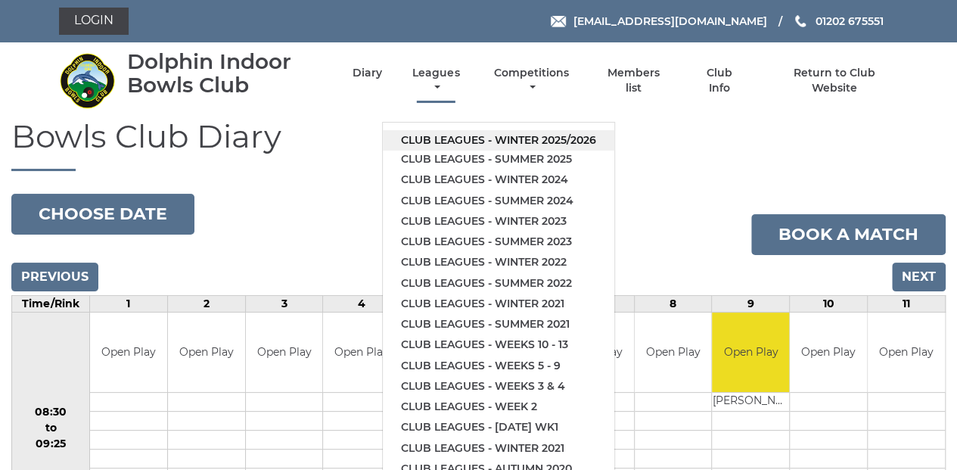 This screenshot has height=470, width=957. Describe the element at coordinates (498, 179) in the screenshot. I see `a: Club leagues - Winter 2024` at that location.